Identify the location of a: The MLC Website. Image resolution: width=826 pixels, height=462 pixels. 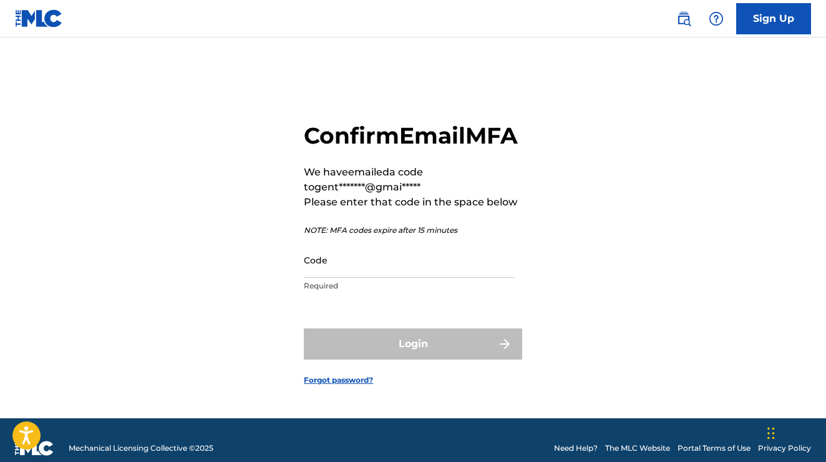
(638, 448).